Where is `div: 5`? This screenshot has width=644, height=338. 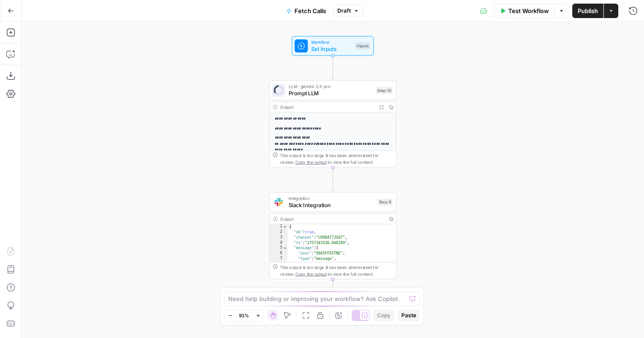
div: 5 is located at coordinates (279, 248).